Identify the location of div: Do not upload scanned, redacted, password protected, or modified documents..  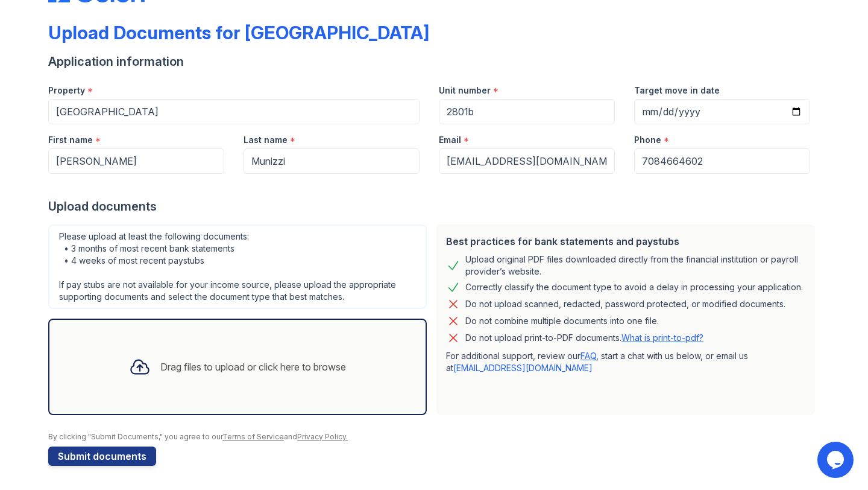
(625, 304).